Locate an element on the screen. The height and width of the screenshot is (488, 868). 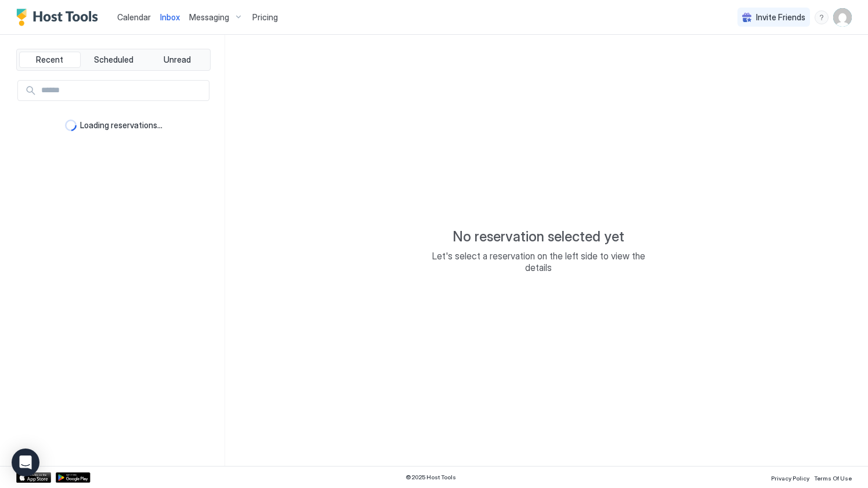
a: Inbox is located at coordinates (170, 17).